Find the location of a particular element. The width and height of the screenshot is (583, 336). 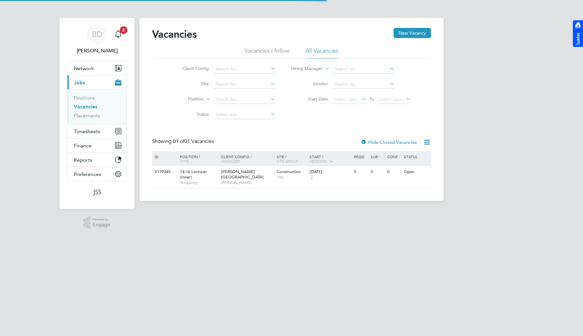

div: Reqd is located at coordinates (360, 156).